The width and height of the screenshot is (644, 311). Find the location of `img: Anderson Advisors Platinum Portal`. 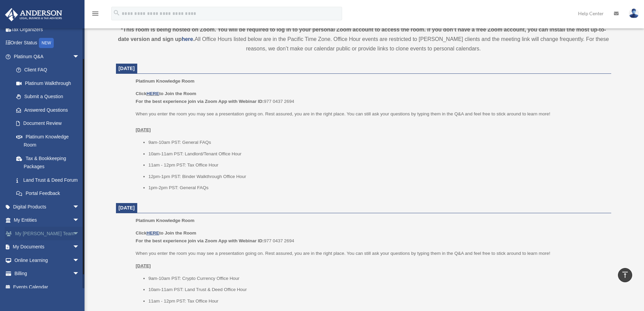

img: Anderson Advisors Platinum Portal is located at coordinates (34, 15).